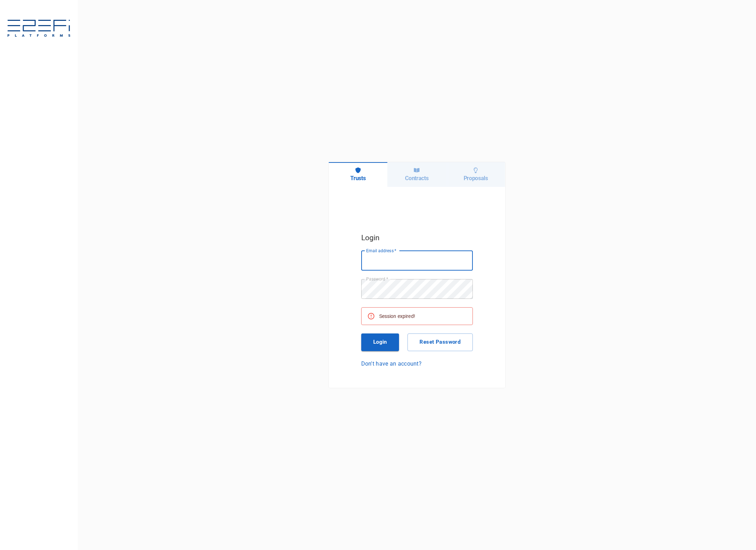 This screenshot has width=756, height=550. What do you see at coordinates (416, 178) in the screenshot?
I see `h6: Contracts` at bounding box center [416, 178].